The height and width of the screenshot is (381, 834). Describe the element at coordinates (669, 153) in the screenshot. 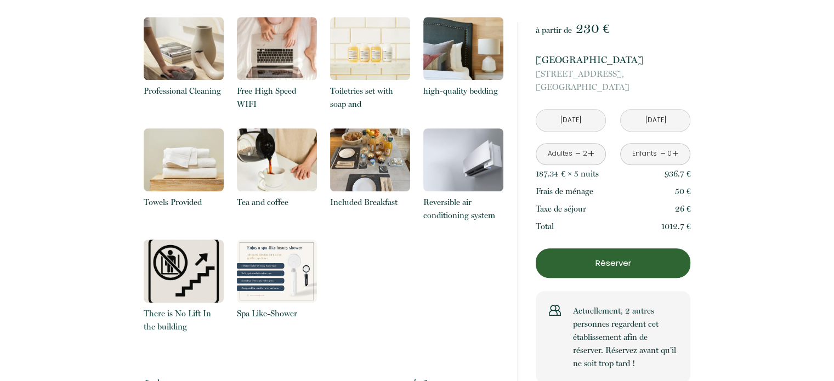

I see `div: 0` at that location.